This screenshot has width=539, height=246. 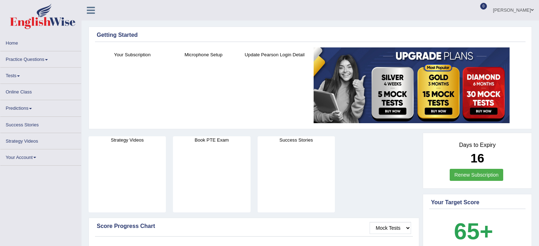 I want to click on a: Home, so click(x=41, y=42).